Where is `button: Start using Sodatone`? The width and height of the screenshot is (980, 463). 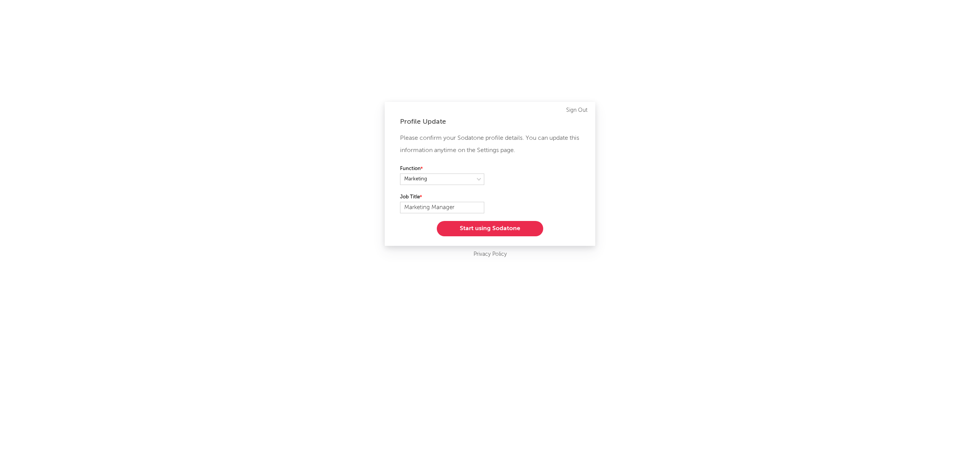
button: Start using Sodatone is located at coordinates (490, 229).